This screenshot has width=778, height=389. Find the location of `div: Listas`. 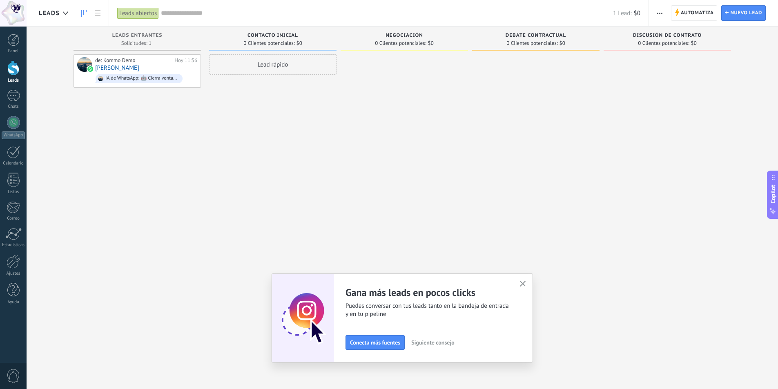

div: Listas is located at coordinates (13, 192).